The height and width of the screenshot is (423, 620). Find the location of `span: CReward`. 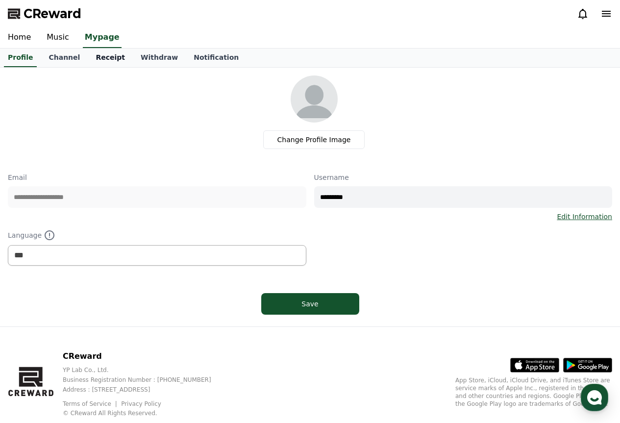

span: CReward is located at coordinates (52, 14).